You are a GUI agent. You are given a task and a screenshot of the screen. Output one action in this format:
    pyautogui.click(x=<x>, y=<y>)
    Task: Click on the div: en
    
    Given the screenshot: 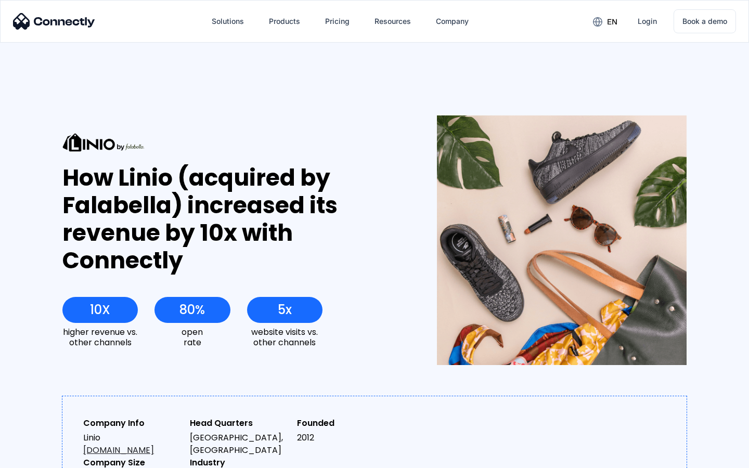 What is the action you would take?
    pyautogui.click(x=612, y=22)
    